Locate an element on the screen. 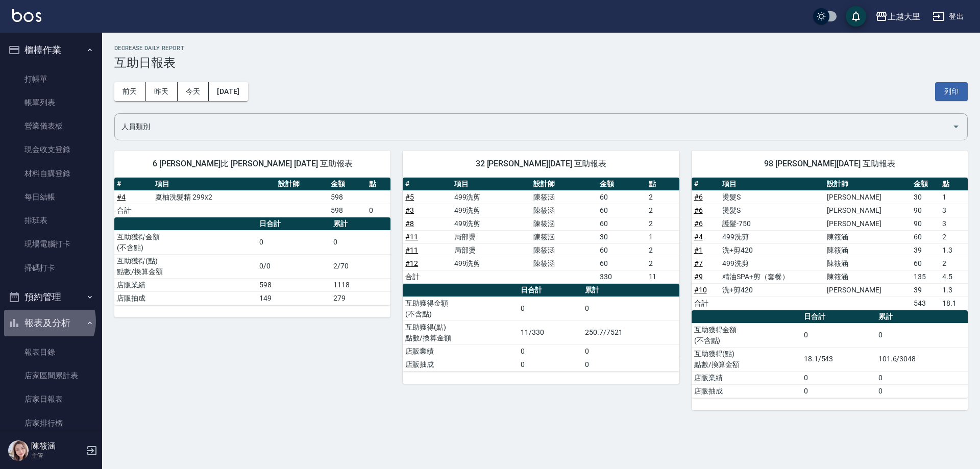 This screenshot has height=469, width=980. td: 250.7/7521 is located at coordinates (630, 333).